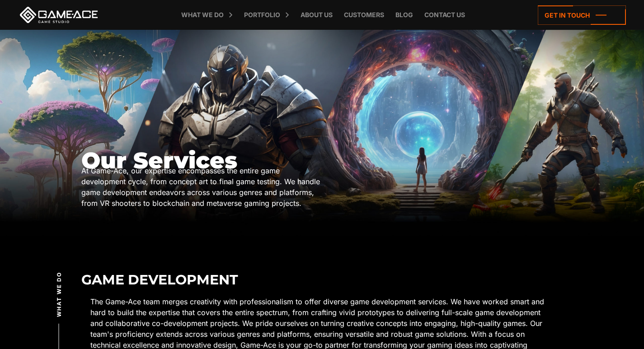 The image size is (644, 349). I want to click on h2: Game Development, so click(322, 279).